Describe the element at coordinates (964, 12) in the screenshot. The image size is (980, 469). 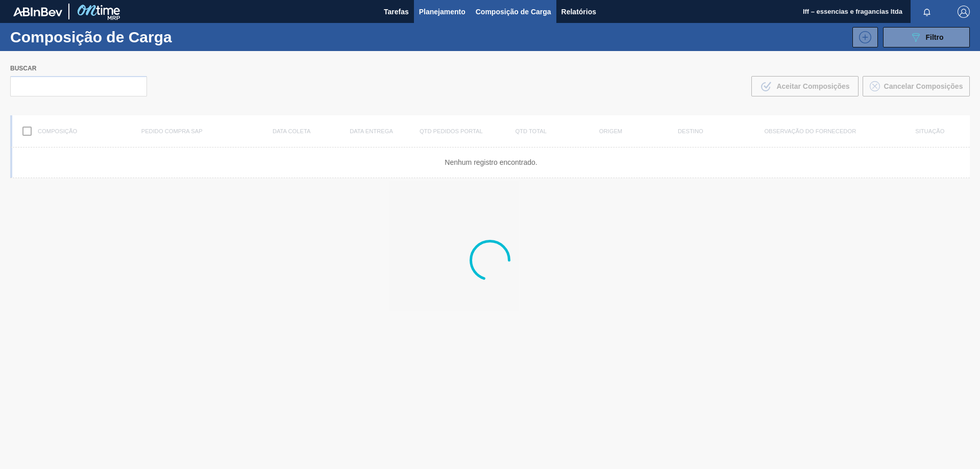
I see `img: Logout` at that location.